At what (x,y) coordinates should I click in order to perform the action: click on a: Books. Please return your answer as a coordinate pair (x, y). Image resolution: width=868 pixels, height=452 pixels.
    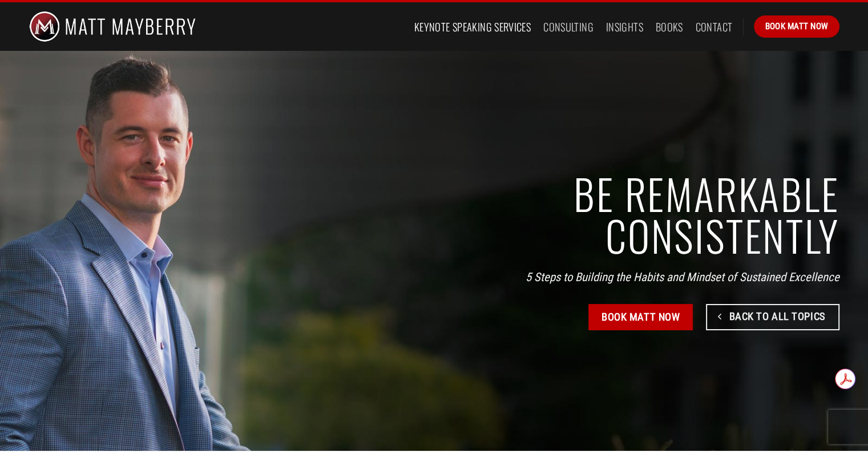
    Looking at the image, I should click on (669, 27).